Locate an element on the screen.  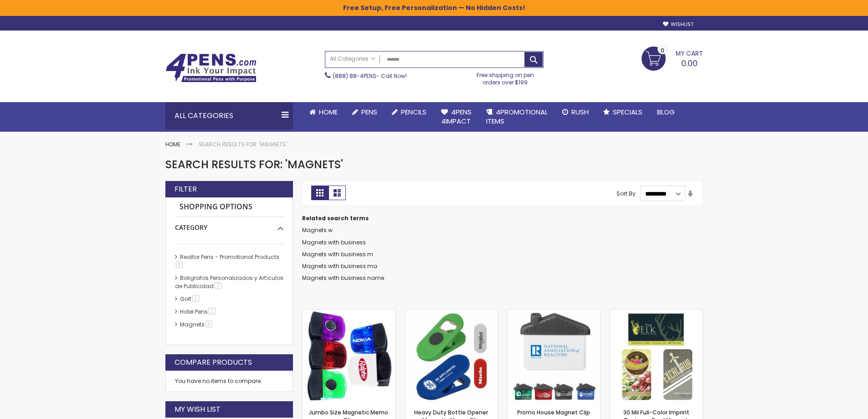
span: 3 is located at coordinates (179, 264).